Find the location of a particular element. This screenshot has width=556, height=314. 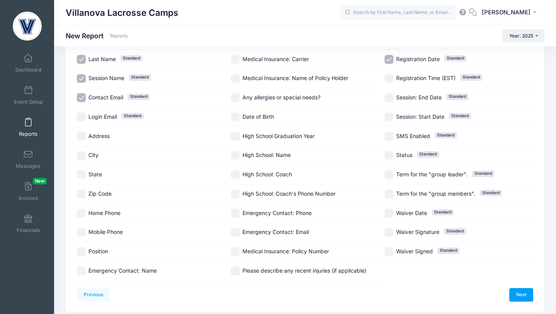

span: Registration Time (EST) is located at coordinates (426, 78).